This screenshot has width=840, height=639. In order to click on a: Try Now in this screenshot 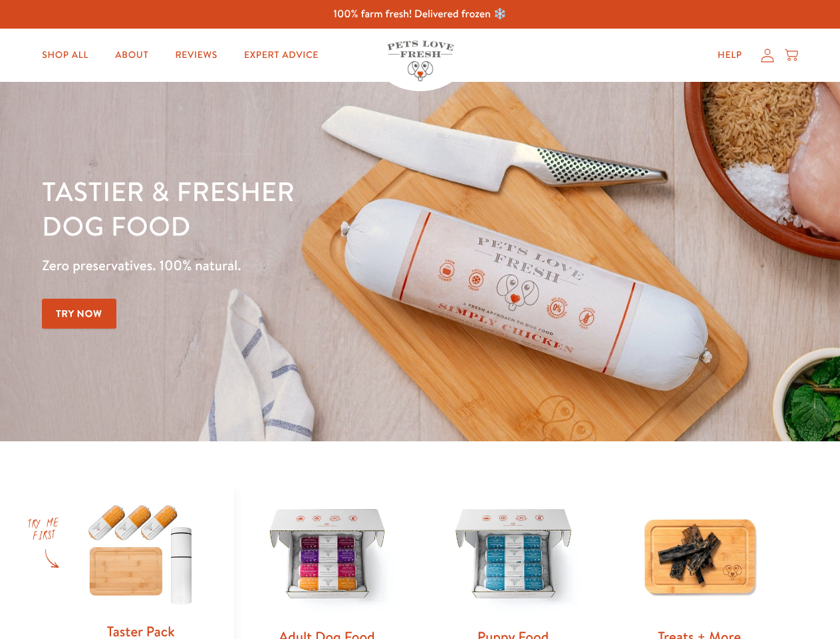, I will do `click(79, 313)`.